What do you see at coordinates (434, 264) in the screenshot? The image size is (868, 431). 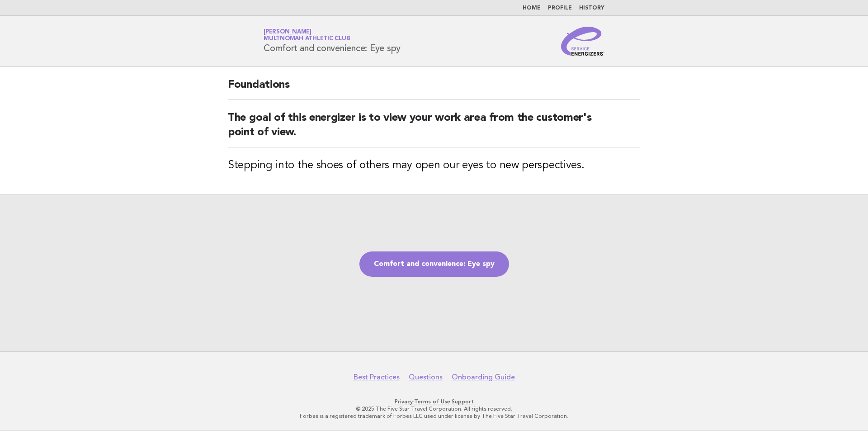 I see `a: Comfort and convenience: Eye spy` at bounding box center [434, 264].